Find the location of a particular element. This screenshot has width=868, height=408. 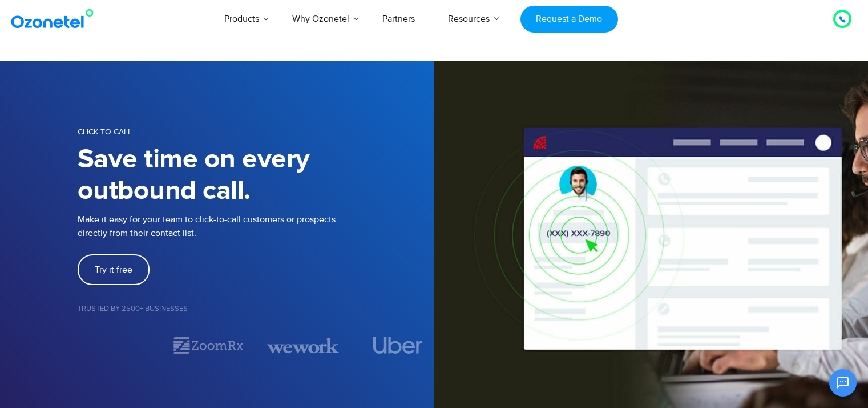

a: Try it free is located at coordinates (114, 269).